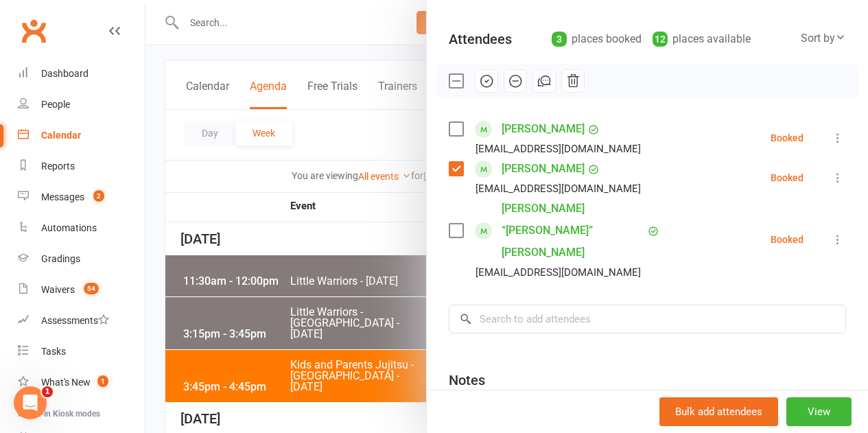  I want to click on div: 3, so click(559, 39).